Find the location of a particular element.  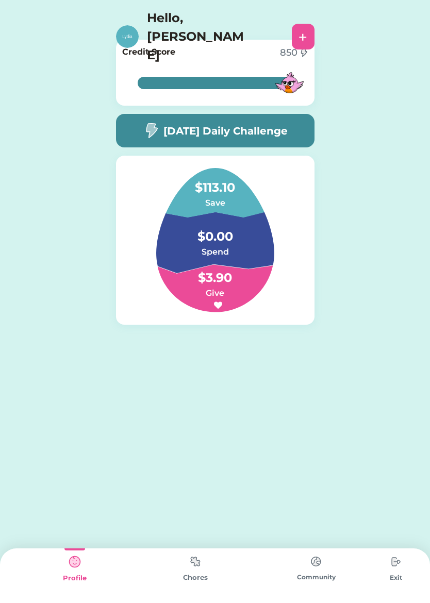

h4: $113.10 is located at coordinates (215, 183).